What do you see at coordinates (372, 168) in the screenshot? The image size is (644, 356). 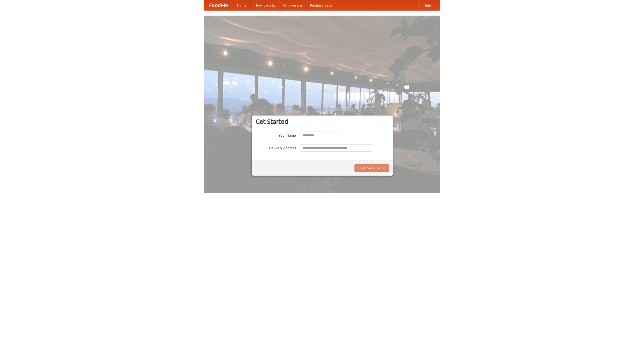 I see `button: Find Restaurants!` at bounding box center [372, 168].